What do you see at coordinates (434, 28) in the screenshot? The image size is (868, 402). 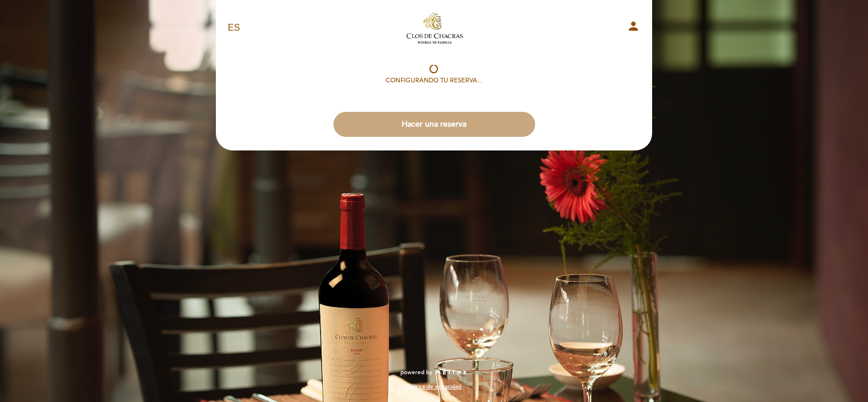 I see `a: Clos Restó` at bounding box center [434, 28].